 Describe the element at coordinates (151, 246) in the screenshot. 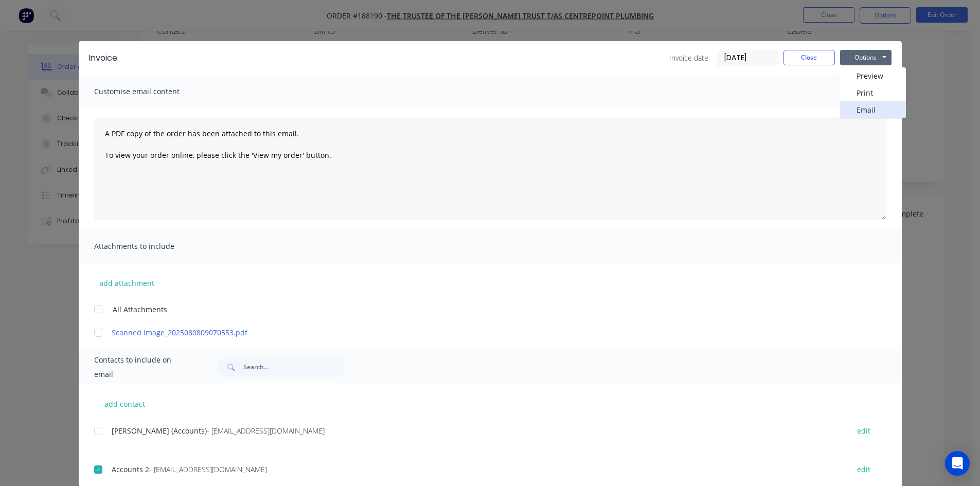

I see `span: Attachments to include` at that location.